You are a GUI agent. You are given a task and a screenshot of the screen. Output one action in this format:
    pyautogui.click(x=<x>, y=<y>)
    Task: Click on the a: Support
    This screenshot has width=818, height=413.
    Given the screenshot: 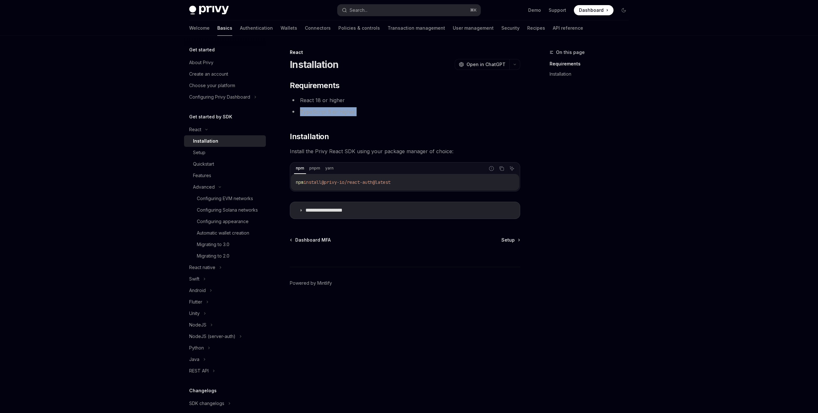 What is the action you would take?
    pyautogui.click(x=557, y=10)
    